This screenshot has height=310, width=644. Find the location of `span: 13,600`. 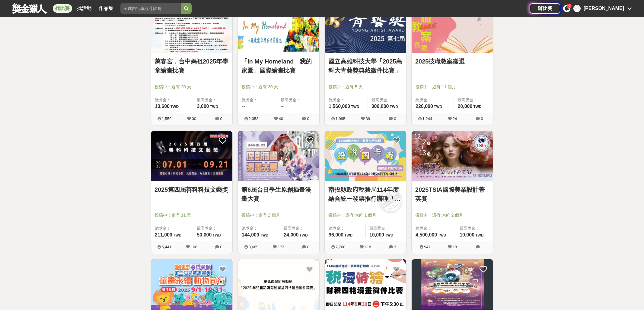

span: 13,600 is located at coordinates (162, 106).